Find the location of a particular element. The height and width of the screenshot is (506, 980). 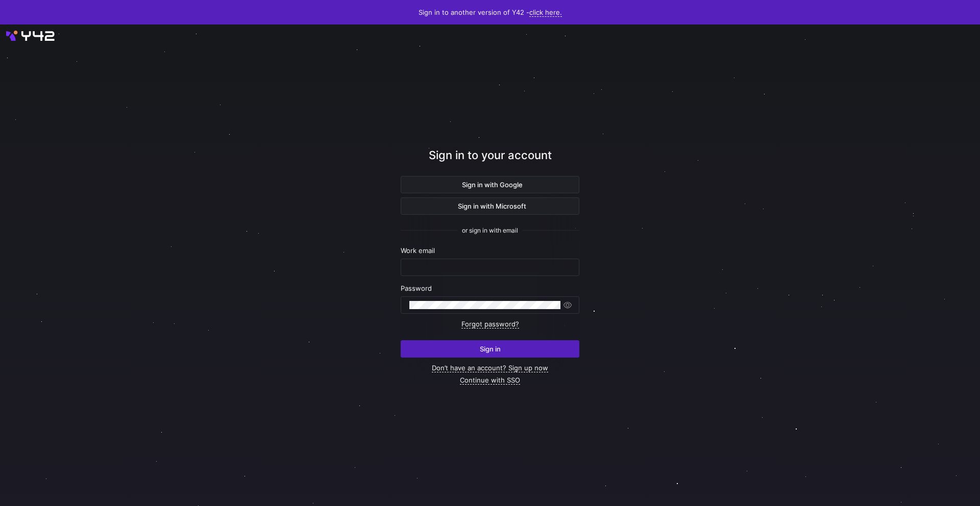

div: Sign in to your account is located at coordinates (490, 161).